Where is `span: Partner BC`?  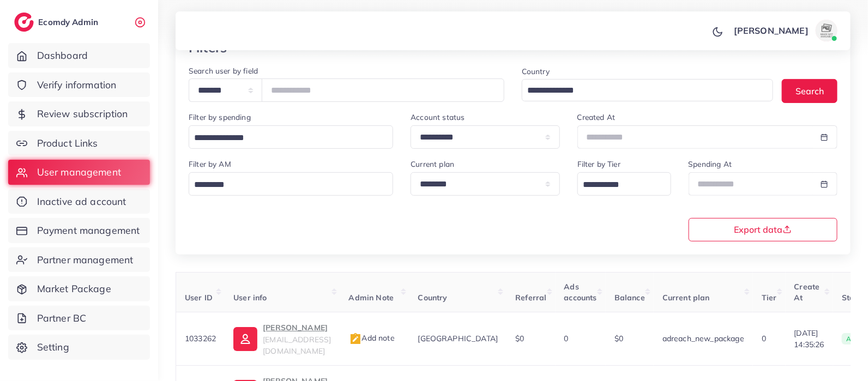 span: Partner BC is located at coordinates (62, 318).